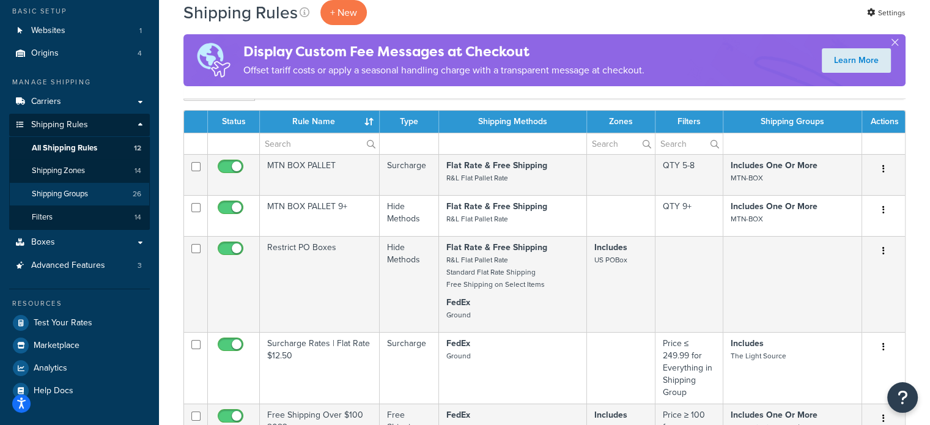 The height and width of the screenshot is (425, 930). What do you see at coordinates (79, 172) in the screenshot?
I see `li: Shipping Rules` at bounding box center [79, 172].